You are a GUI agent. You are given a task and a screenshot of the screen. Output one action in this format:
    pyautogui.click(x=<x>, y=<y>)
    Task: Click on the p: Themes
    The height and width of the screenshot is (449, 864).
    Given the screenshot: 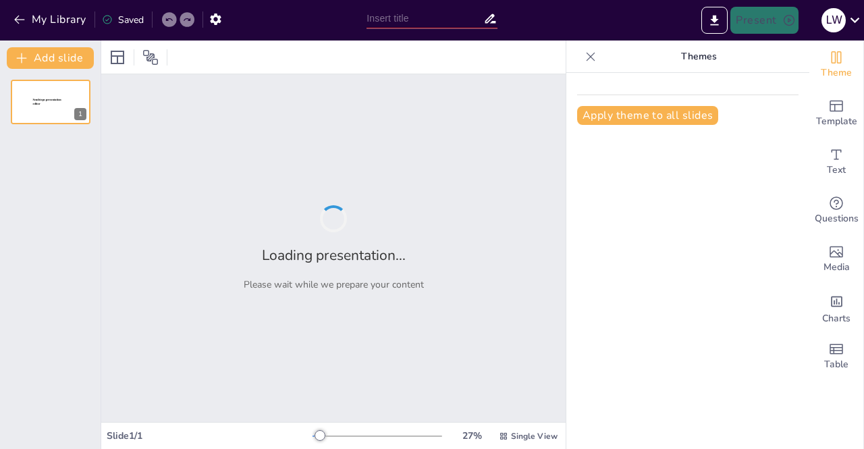 What is the action you would take?
    pyautogui.click(x=699, y=57)
    